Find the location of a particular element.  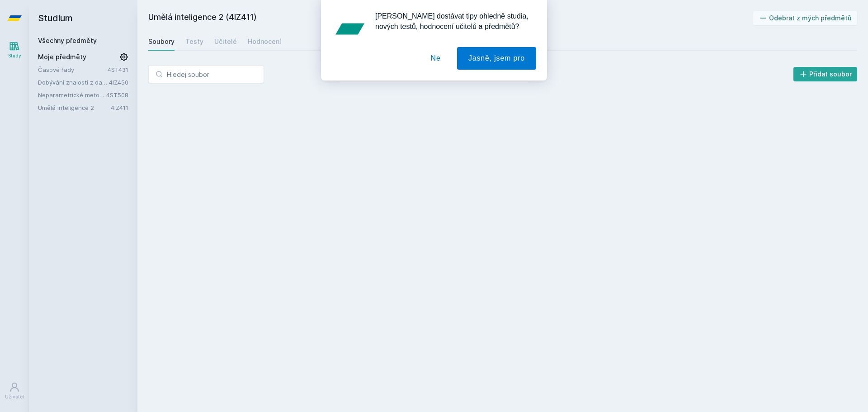

a: Uživatel is located at coordinates (15, 390).